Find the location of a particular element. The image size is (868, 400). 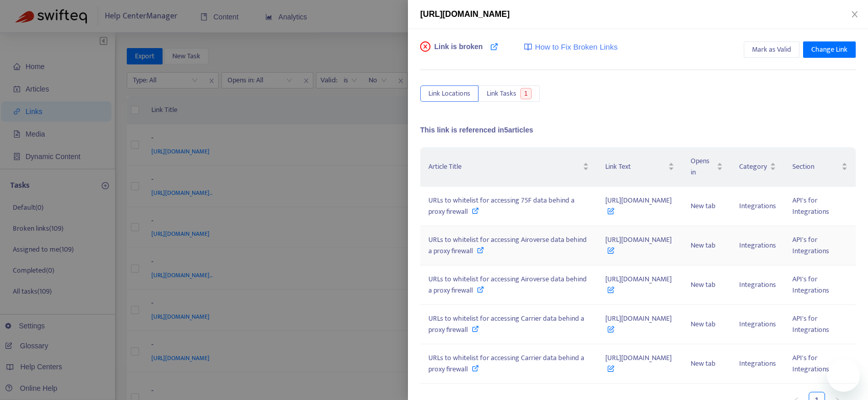

th: Link Text is located at coordinates (640, 167).